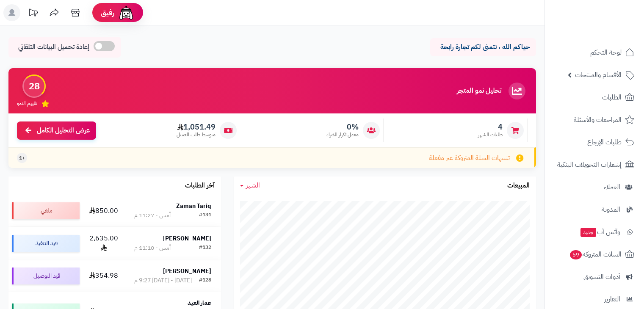 This screenshot has height=309, width=644. What do you see at coordinates (126, 13) in the screenshot?
I see `img: ai-face.png` at bounding box center [126, 13].